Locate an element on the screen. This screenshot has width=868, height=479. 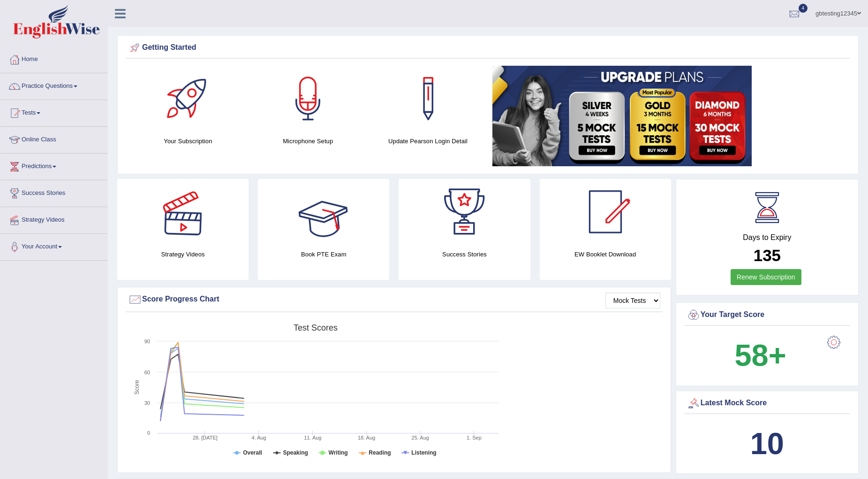
a: Tests is located at coordinates (54, 111).